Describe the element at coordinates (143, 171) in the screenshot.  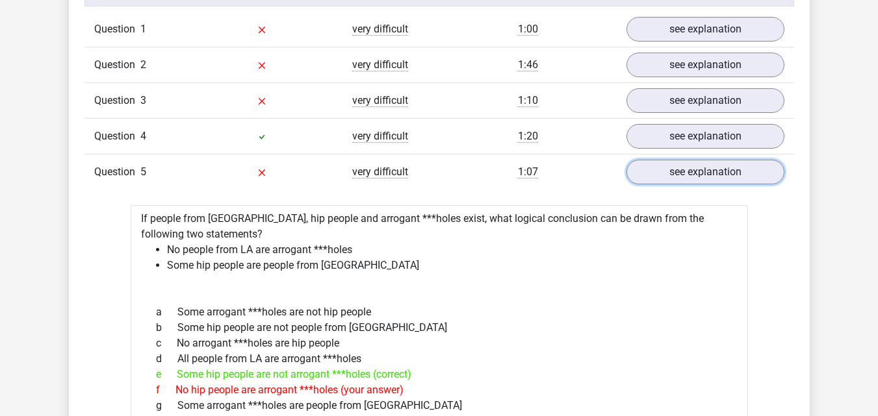
I see `span: 5` at that location.